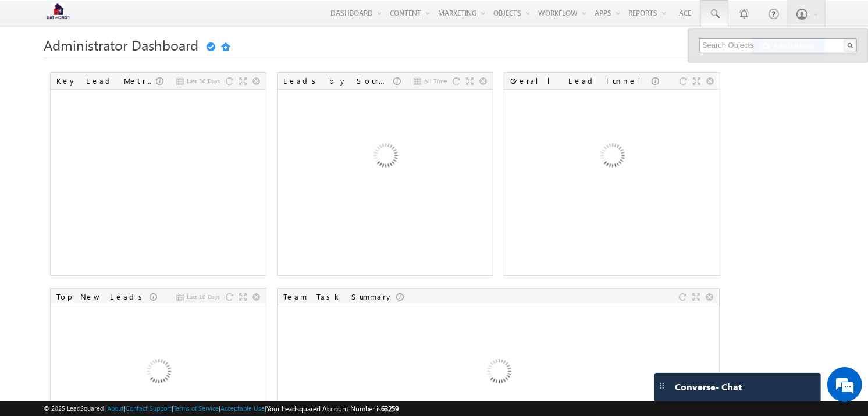 The height and width of the screenshot is (416, 868). I want to click on span: 63259, so click(391, 409).